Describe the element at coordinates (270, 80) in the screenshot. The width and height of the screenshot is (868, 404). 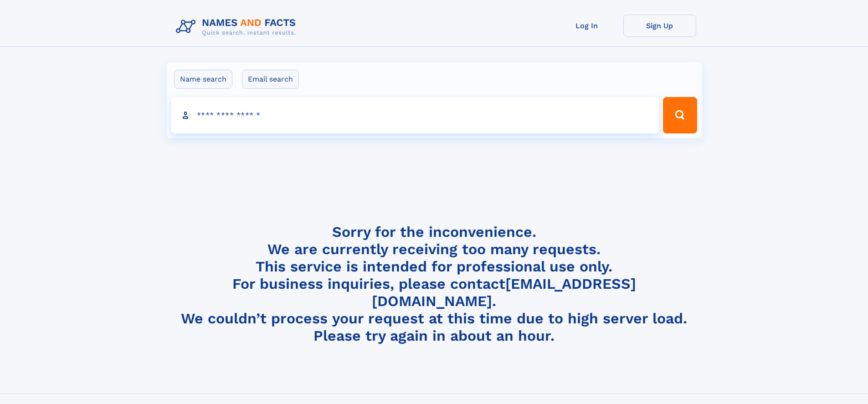
I see `label: Email search` at that location.